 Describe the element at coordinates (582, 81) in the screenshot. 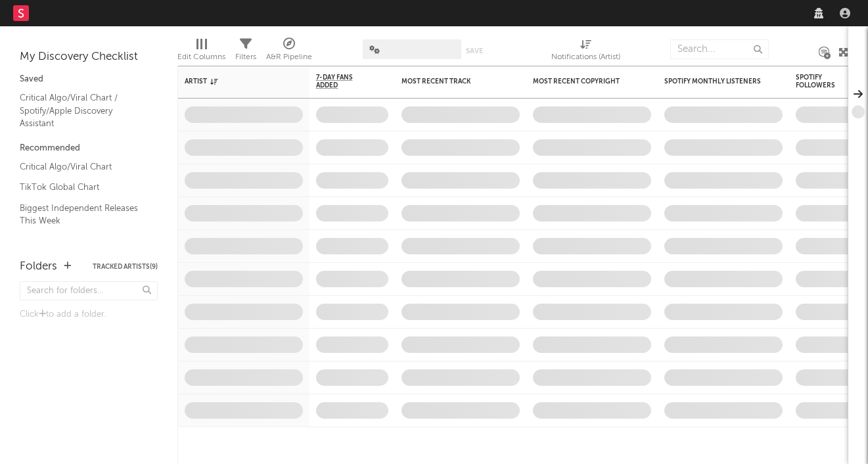

I see `div: Most Recent Copyright` at that location.